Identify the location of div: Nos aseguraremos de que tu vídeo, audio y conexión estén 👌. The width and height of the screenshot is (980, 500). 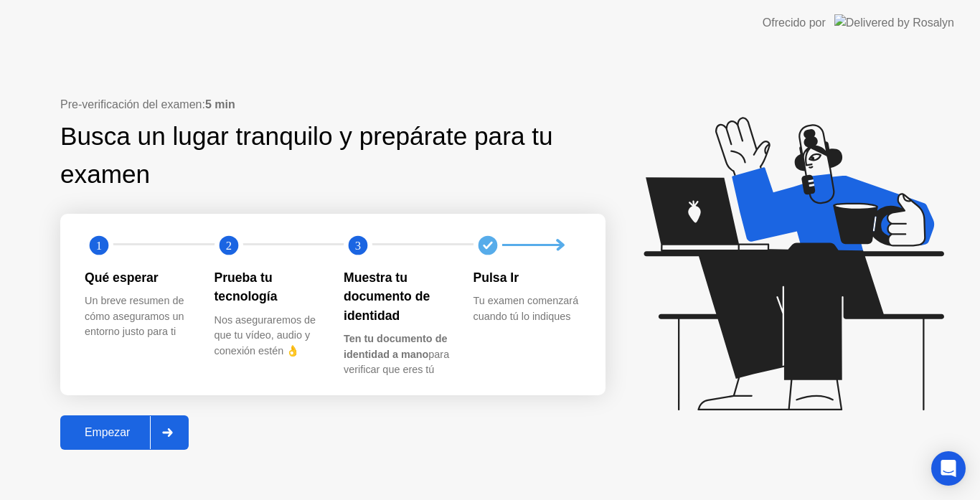
(267, 336).